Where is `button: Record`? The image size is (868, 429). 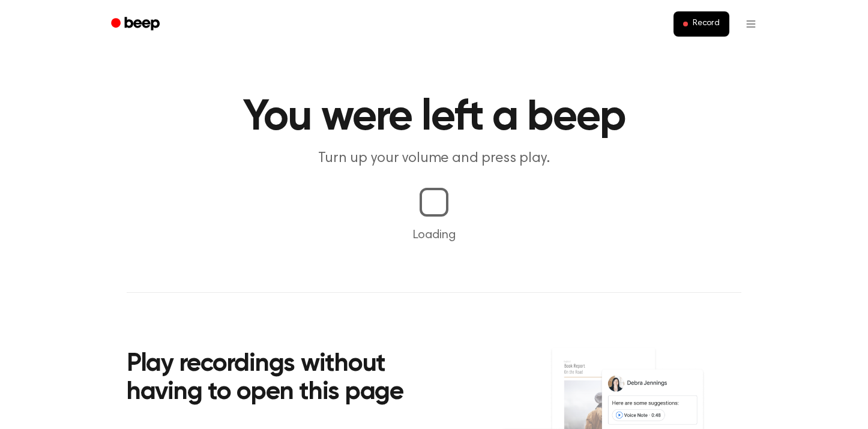 button: Record is located at coordinates (701, 24).